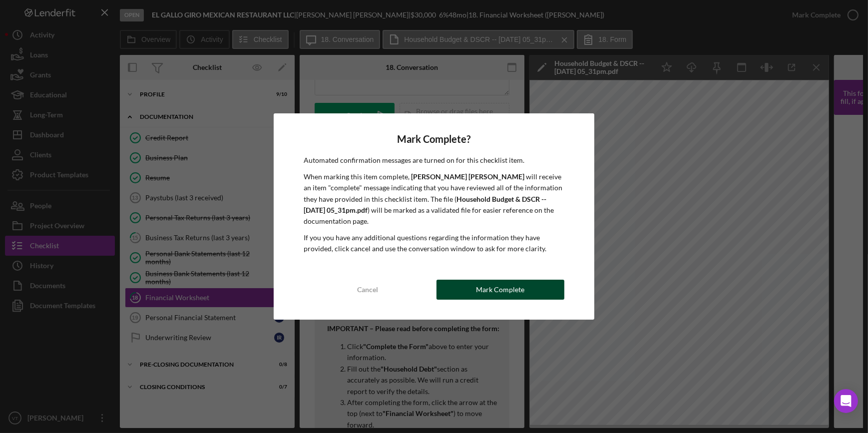  I want to click on button: Cancel, so click(367, 289).